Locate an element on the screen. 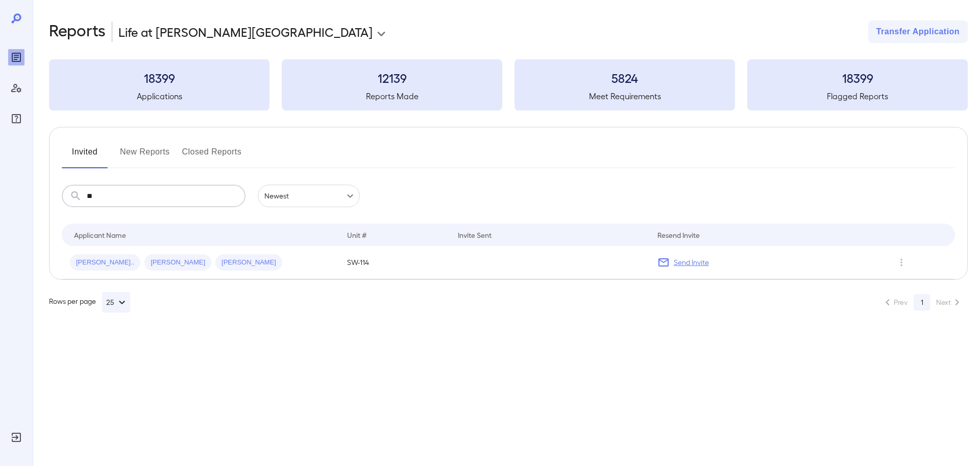 The height and width of the screenshot is (466, 980). div: Reports is located at coordinates (16, 57).